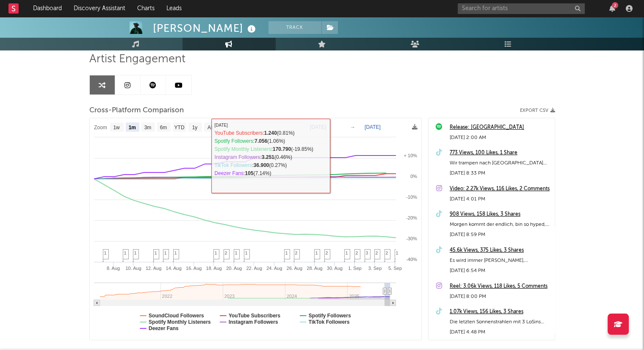 The width and height of the screenshot is (644, 350). What do you see at coordinates (410, 156) in the screenshot?
I see `text: + 10%` at bounding box center [410, 156].